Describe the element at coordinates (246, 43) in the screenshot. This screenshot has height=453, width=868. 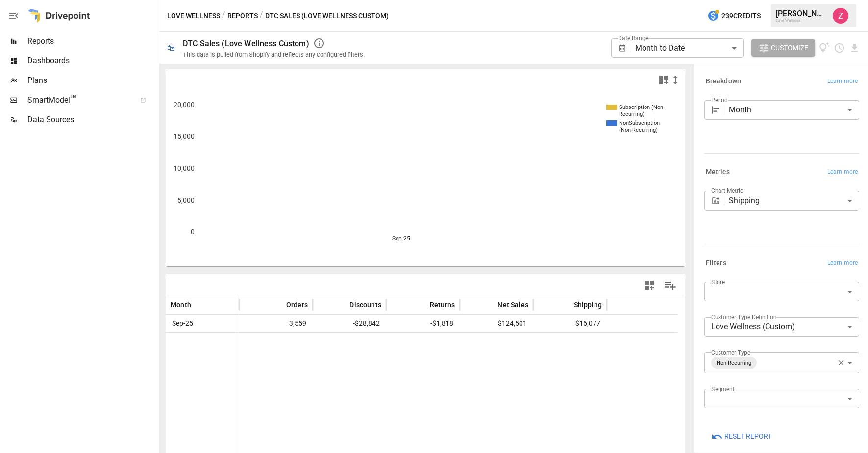
I see `div: DTC Sales (Love Wellness Custom)` at that location.